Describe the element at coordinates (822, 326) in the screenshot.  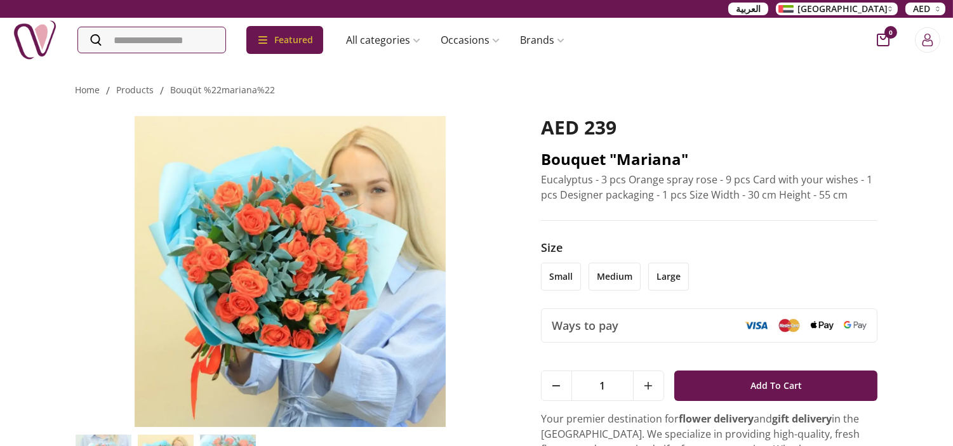
I see `img: Apple Pay` at that location.